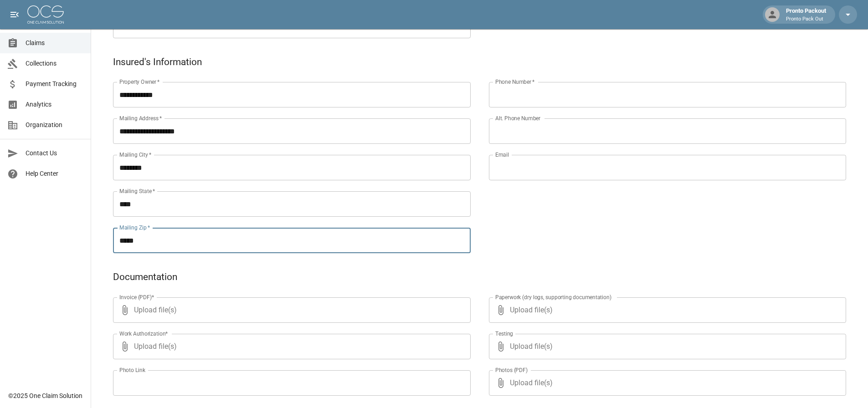 The width and height of the screenshot is (868, 408). What do you see at coordinates (14, 14) in the screenshot?
I see `button: open drawer` at bounding box center [14, 14].